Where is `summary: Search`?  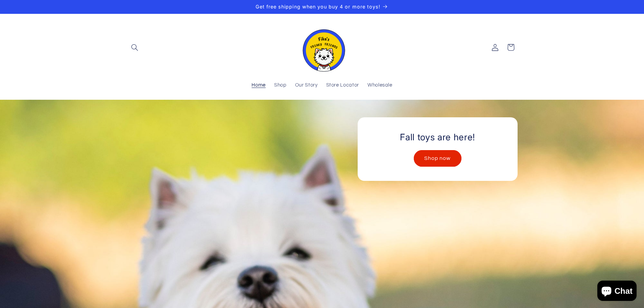 summary: Search is located at coordinates (135, 47).